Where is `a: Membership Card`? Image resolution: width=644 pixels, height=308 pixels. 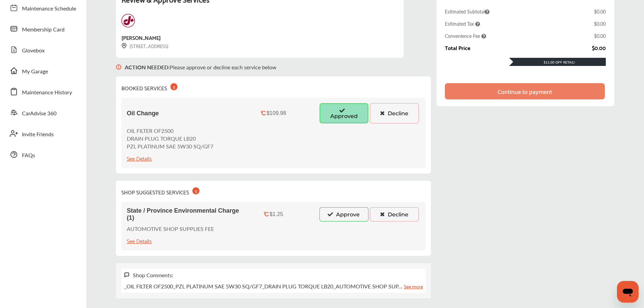 a: Membership Card is located at coordinates (43, 29).